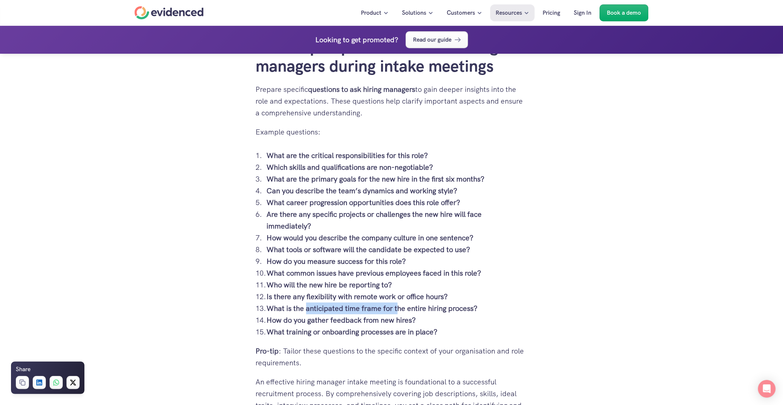 The height and width of the screenshot is (405, 783). Describe the element at coordinates (437, 40) in the screenshot. I see `a: Read our guide` at that location.